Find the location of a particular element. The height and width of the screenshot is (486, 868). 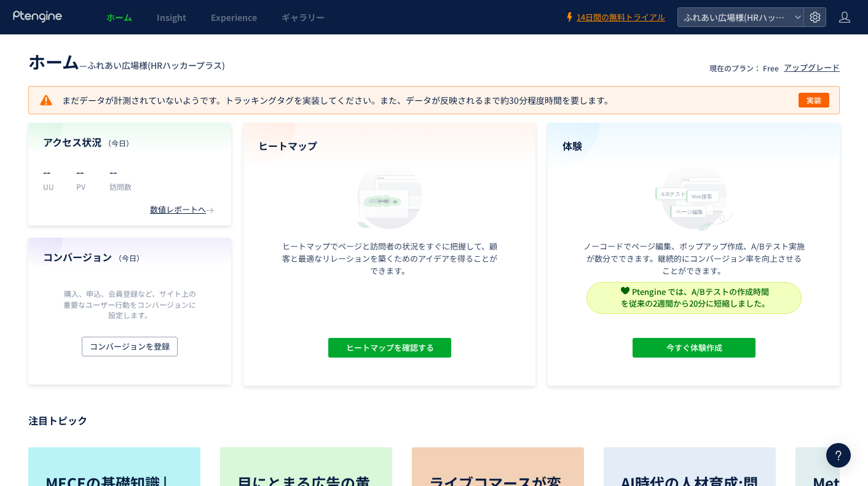

span: Ptengine では、A/Bテストの作成時間 を従来の2週間から20分に短縮しました。 is located at coordinates (695, 298).